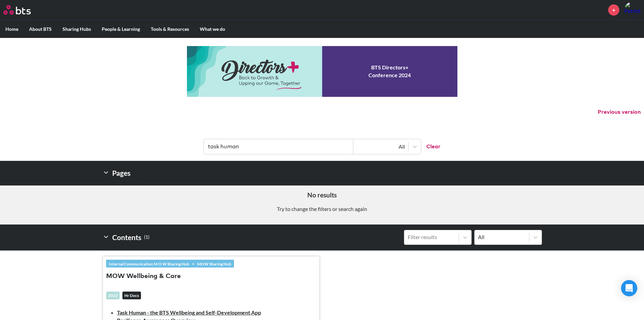  I want to click on img: BTS Logo, so click(17, 10).